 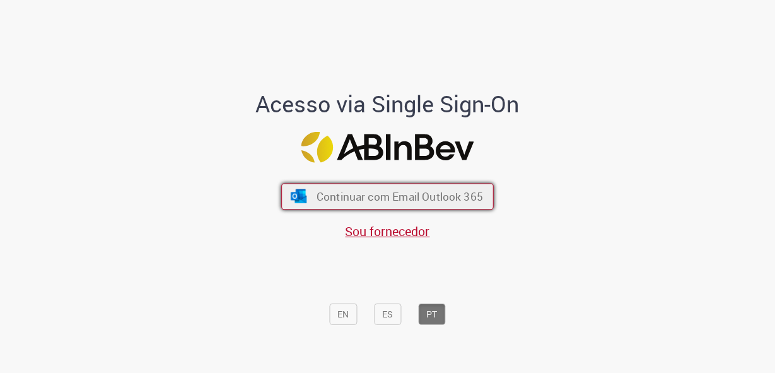 I want to click on button: ícone Azure/Microsoft 360 Continuar com Email Outlook 365, so click(x=387, y=196).